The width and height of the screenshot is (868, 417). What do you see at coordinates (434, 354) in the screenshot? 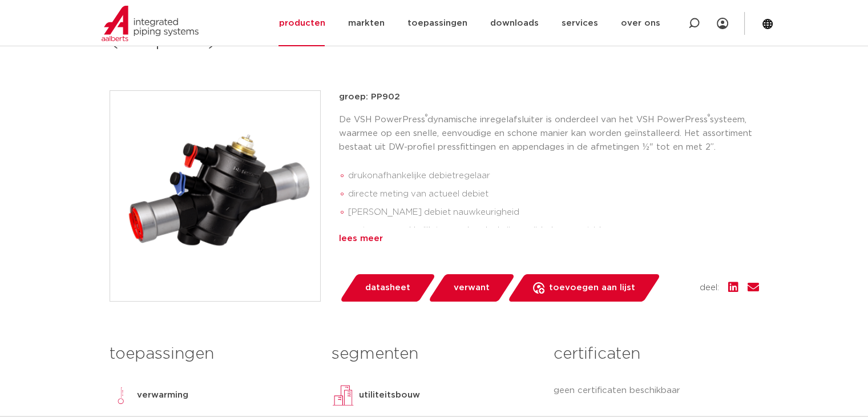
I see `h3: segmenten` at bounding box center [434, 354].